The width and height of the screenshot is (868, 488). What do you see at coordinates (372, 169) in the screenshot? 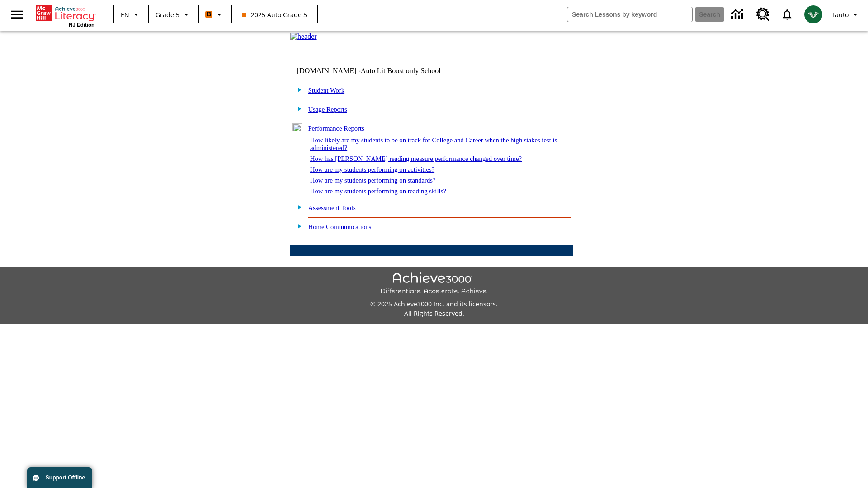
I see `a: How are my students performing on activities?` at bounding box center [372, 169].